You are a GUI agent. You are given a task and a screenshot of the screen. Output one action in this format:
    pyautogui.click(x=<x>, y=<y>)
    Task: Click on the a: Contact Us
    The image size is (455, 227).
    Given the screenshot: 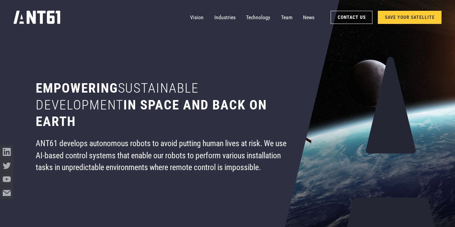 What is the action you would take?
    pyautogui.click(x=351, y=17)
    